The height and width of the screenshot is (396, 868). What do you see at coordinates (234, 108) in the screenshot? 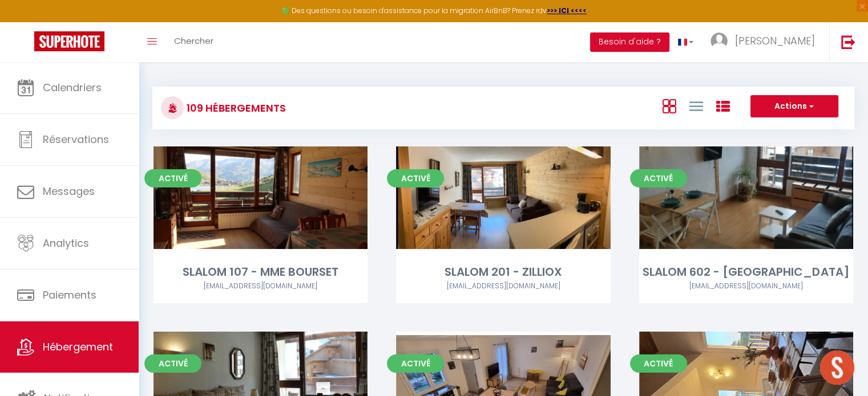
I see `h3: 109 Hébergements` at bounding box center [234, 108].